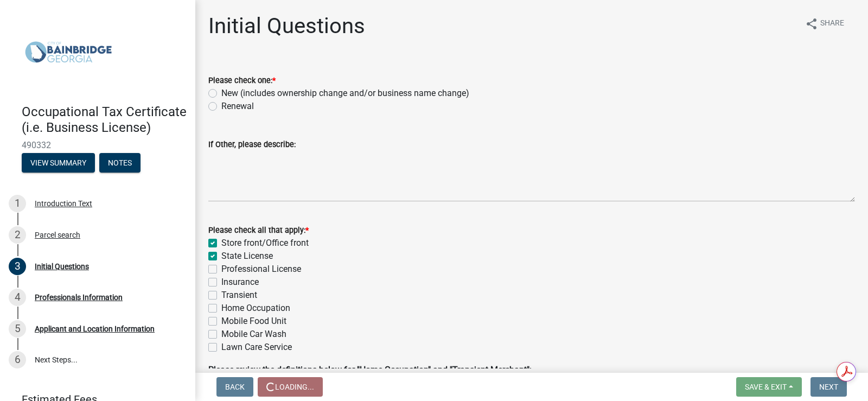  What do you see at coordinates (828, 387) in the screenshot?
I see `span: Next` at bounding box center [828, 387].